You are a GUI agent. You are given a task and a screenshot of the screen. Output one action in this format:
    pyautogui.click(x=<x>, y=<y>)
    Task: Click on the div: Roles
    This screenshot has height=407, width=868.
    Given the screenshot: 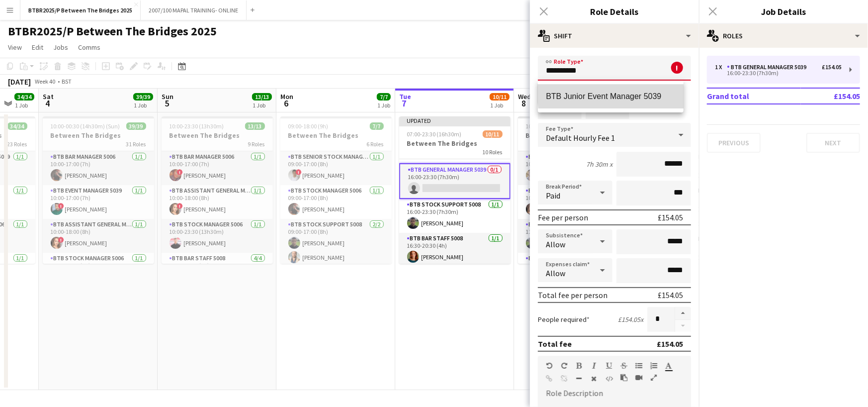 What is the action you would take?
    pyautogui.click(x=783, y=36)
    